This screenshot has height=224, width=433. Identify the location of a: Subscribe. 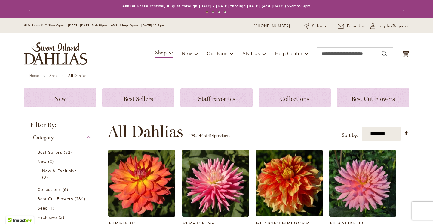
(317, 26).